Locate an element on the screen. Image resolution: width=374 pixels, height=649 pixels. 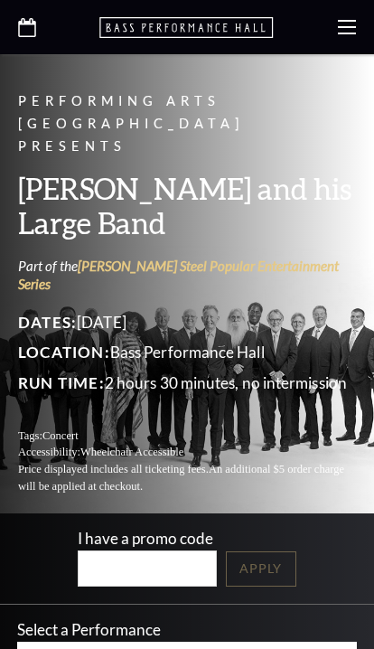
p: Bass Performance Hall is located at coordinates (187, 352).